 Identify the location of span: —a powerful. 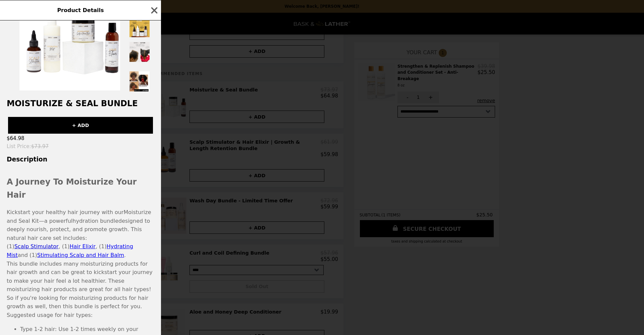
(56, 221).